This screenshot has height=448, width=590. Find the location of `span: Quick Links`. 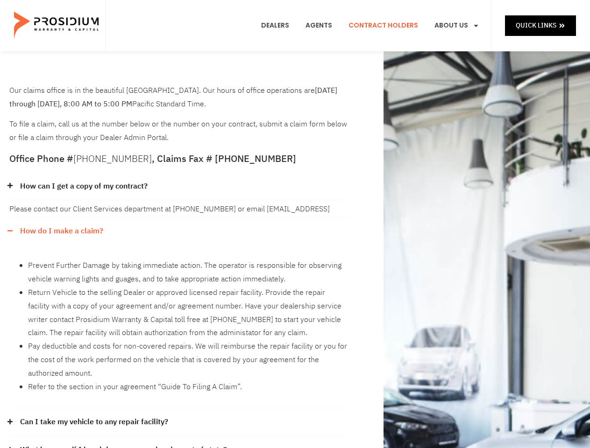

span: Quick Links is located at coordinates (536, 25).